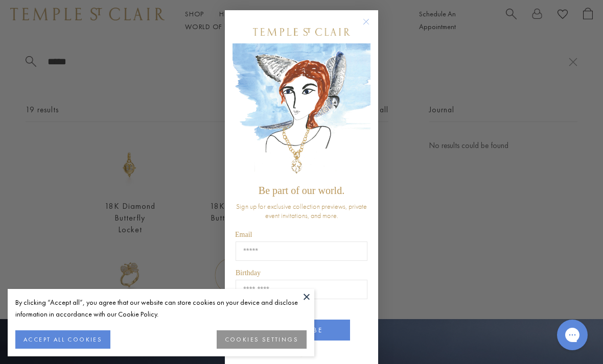  Describe the element at coordinates (20, 19) in the screenshot. I see `button: Gorgias live chat` at that location.